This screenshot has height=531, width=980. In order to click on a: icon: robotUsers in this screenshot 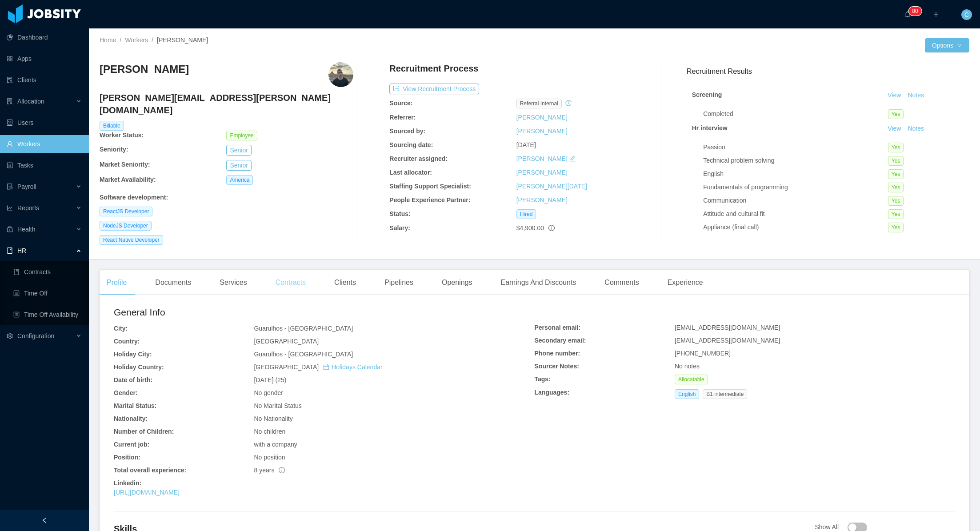, I will do `click(44, 123)`.